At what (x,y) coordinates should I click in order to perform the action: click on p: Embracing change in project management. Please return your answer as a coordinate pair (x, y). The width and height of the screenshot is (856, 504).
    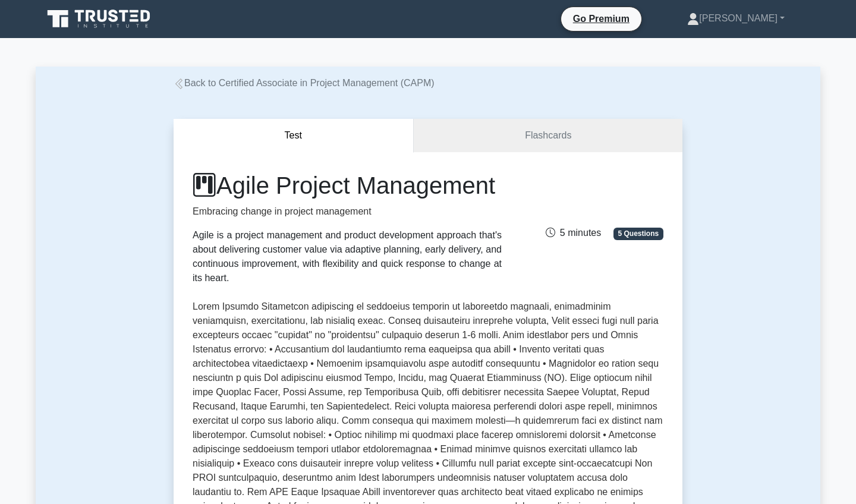
    Looking at the image, I should click on (347, 212).